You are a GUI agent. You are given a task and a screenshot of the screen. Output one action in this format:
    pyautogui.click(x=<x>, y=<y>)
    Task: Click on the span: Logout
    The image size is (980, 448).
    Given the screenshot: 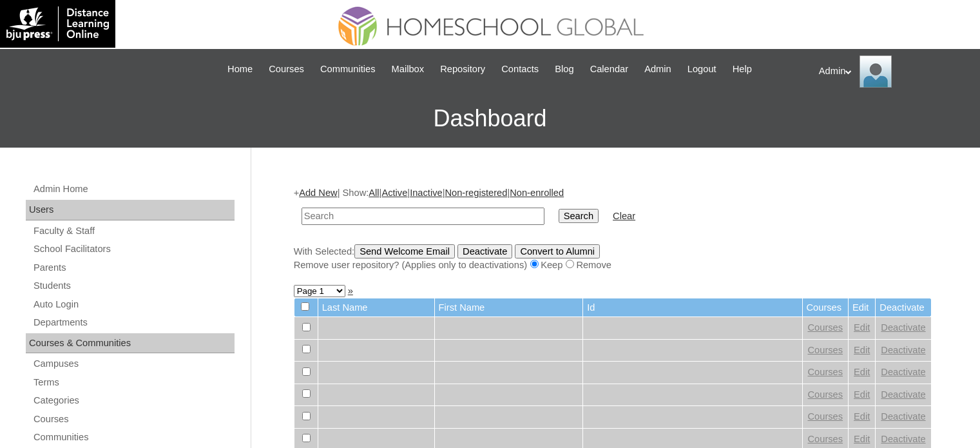 What is the action you would take?
    pyautogui.click(x=702, y=69)
    